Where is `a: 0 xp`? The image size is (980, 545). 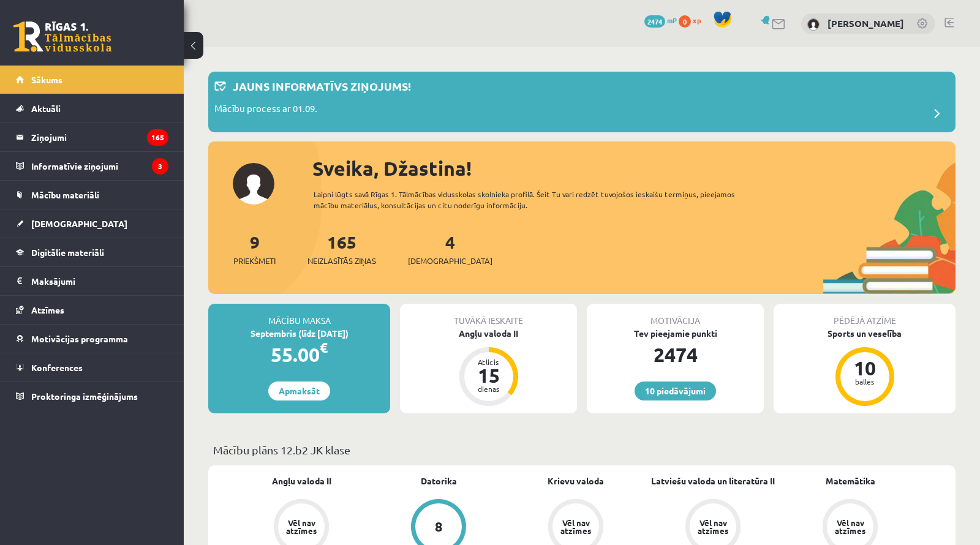
a: 0 xp is located at coordinates (692, 20).